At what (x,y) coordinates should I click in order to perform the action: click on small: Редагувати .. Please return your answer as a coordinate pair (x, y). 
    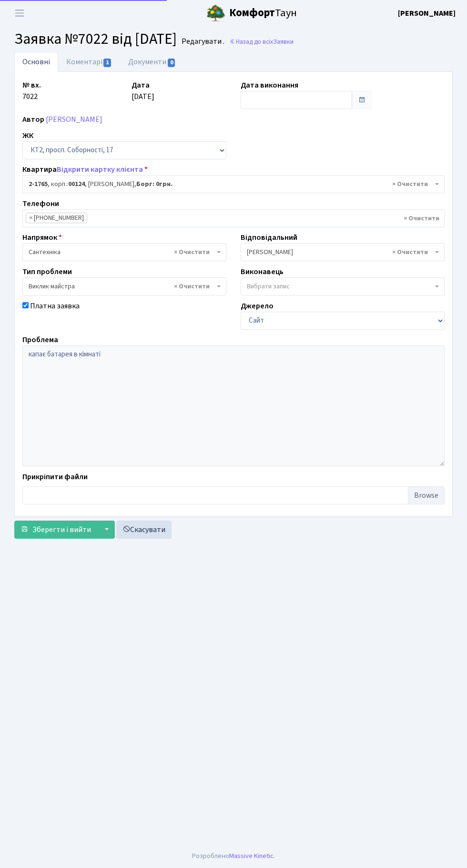
    Looking at the image, I should click on (202, 41).